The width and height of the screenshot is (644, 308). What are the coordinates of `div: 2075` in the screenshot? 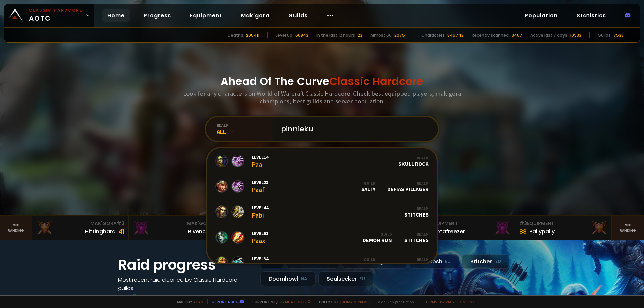 It's located at (399, 35).